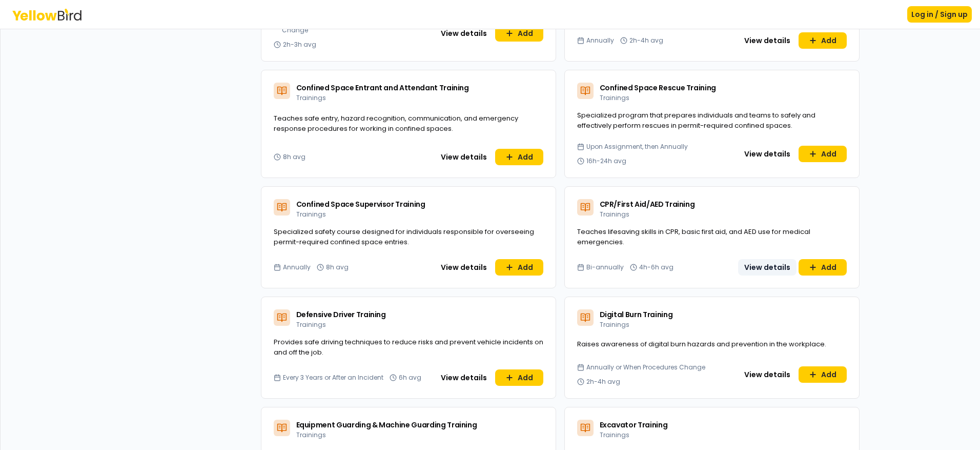 The width and height of the screenshot is (980, 450). I want to click on span: 16h-24h avg, so click(606, 161).